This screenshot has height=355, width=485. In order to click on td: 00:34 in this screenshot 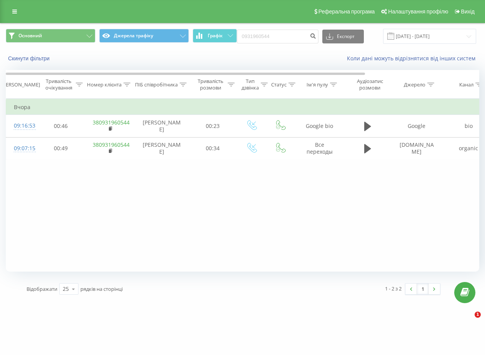, I will do `click(213, 148)`.